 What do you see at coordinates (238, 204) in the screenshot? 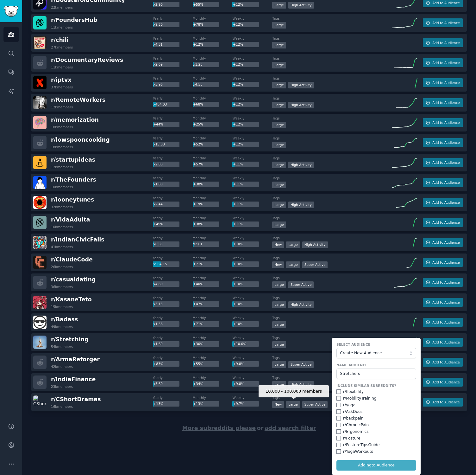
I see `span: +11%` at bounding box center [238, 204].